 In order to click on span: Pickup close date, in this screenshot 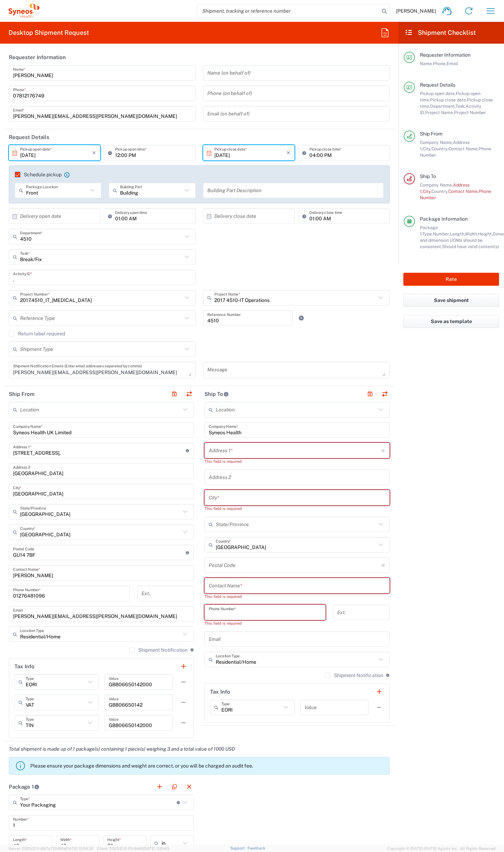, I will do `click(448, 99)`.